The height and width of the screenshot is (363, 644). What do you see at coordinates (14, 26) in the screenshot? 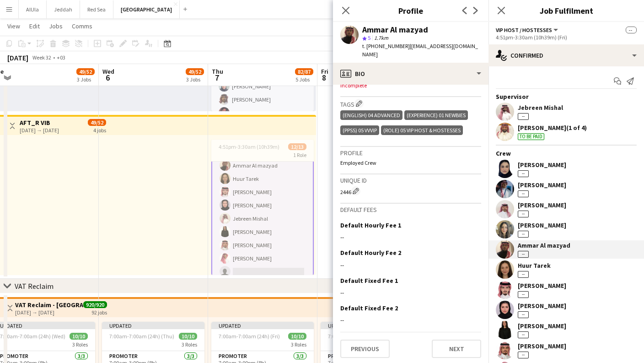
I see `span: View` at bounding box center [14, 26].